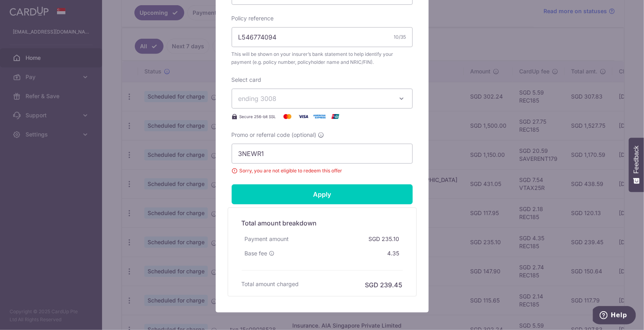 This screenshot has height=330, width=644. I want to click on img: Mastercard, so click(288, 116).